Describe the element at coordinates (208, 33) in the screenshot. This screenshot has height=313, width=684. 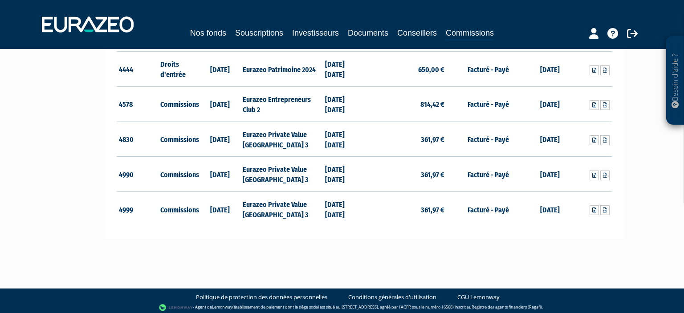
I see `a: Nos fonds` at that location.